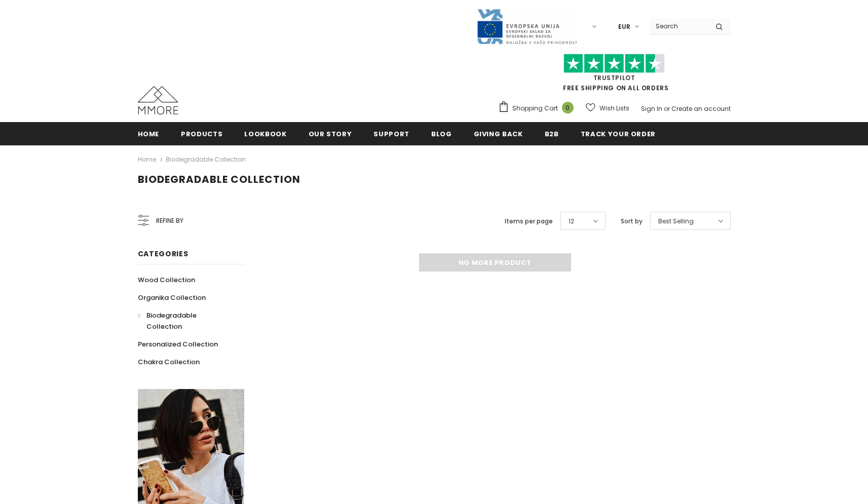 The width and height of the screenshot is (868, 504). Describe the element at coordinates (701, 108) in the screenshot. I see `a: Create an account` at that location.